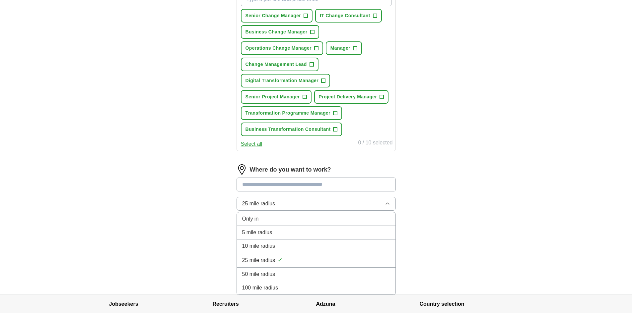 The width and height of the screenshot is (632, 313). Describe the element at coordinates (291, 113) in the screenshot. I see `button: Transformation Programme Manager` at that location.